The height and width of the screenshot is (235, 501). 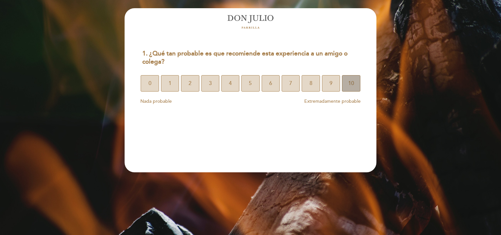 What do you see at coordinates (190, 83) in the screenshot?
I see `span: 2` at bounding box center [190, 83].